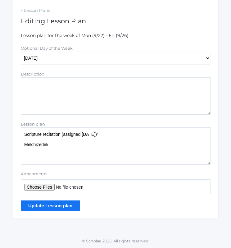 Image resolution: width=231 pixels, height=248 pixels. I want to click on h1: Editing Lesson Plan, so click(116, 21).